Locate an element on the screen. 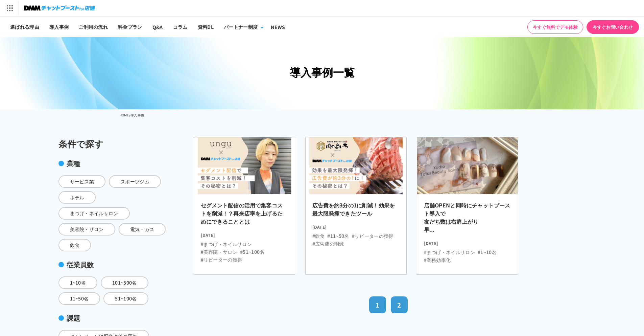 The image size is (644, 336). a: 1 is located at coordinates (378, 305).